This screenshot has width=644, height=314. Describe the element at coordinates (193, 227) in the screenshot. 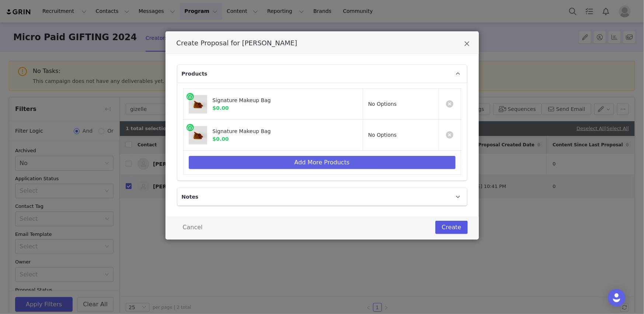

I see `button: Cancel` at that location.